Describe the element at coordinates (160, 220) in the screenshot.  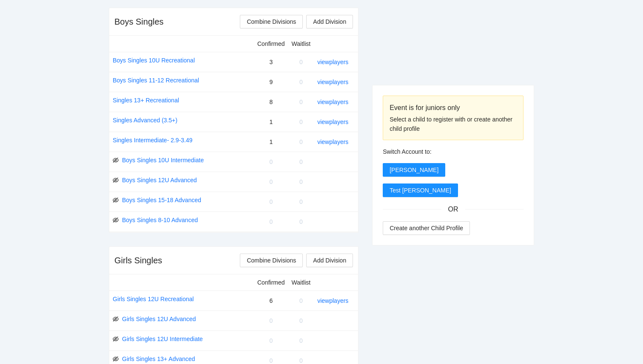
I see `a: Boys Singles 8-10 Advanced` at that location.